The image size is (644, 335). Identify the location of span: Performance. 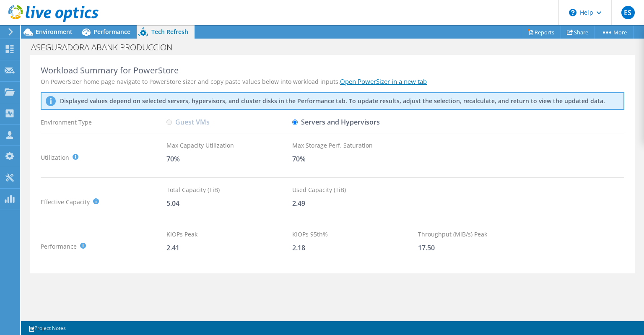
(112, 31).